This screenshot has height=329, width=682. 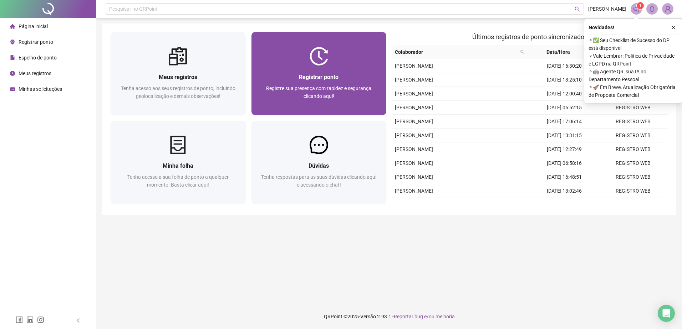 What do you see at coordinates (640, 6) in the screenshot?
I see `sup: 1` at bounding box center [640, 6].